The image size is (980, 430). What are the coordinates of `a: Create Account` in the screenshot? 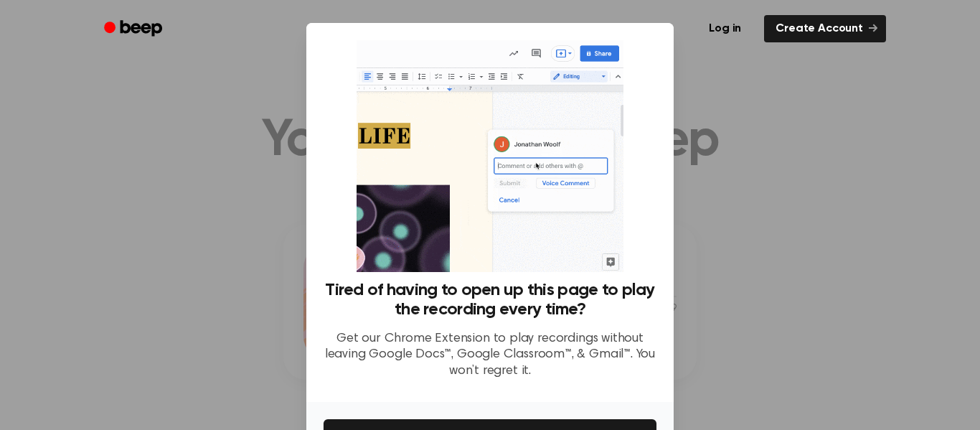 It's located at (826, 29).